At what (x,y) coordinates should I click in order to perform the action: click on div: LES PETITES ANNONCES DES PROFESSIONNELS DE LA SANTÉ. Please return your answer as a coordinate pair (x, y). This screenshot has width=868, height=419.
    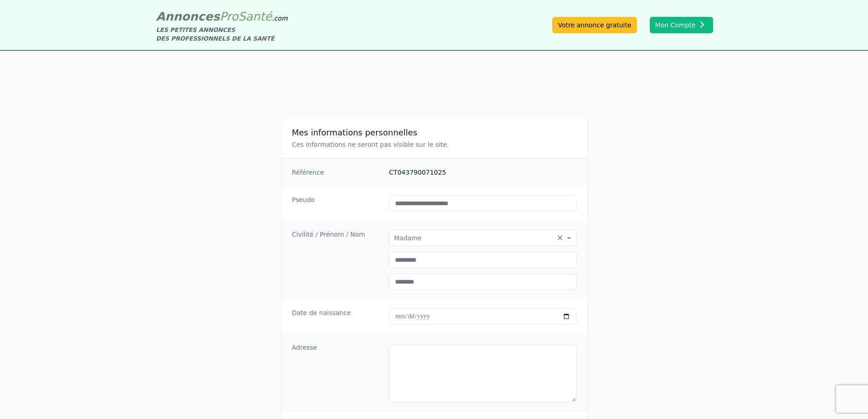
    Looking at the image, I should click on (222, 34).